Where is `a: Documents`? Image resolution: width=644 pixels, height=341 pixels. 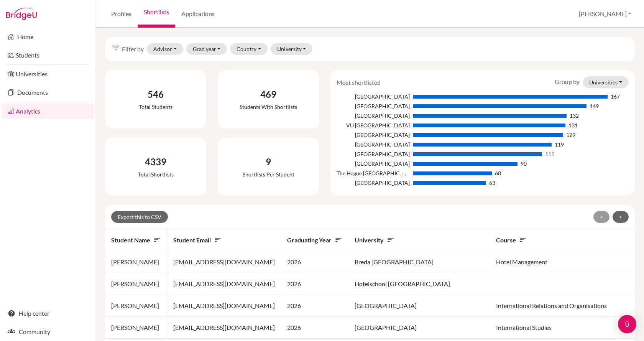 a: Documents is located at coordinates (47, 93).